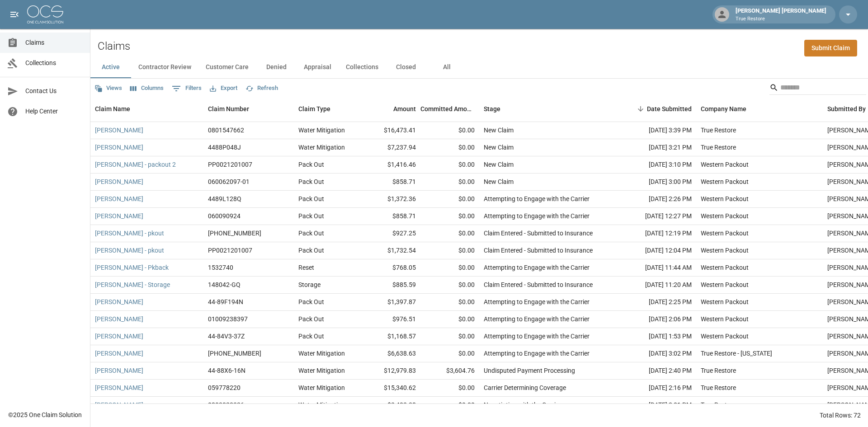 This screenshot has width=868, height=427. What do you see at coordinates (847, 109) in the screenshot?
I see `div: Submitted By` at bounding box center [847, 109].